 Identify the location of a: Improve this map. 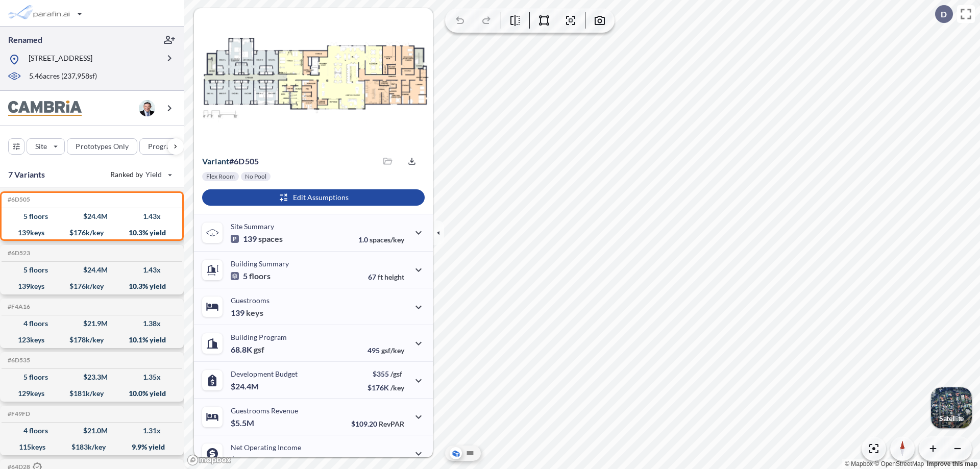
(952, 464).